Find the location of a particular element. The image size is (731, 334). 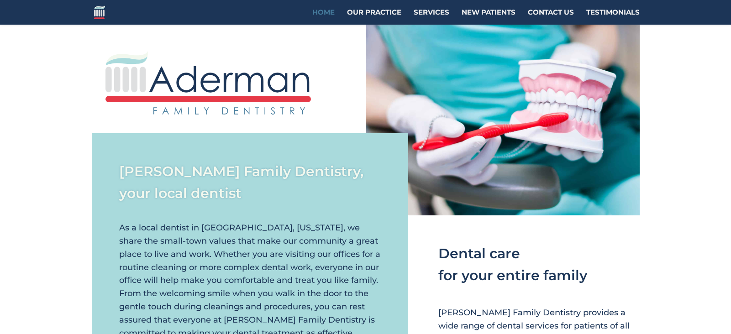

h2: Dental care for your entire family is located at coordinates (539, 267).